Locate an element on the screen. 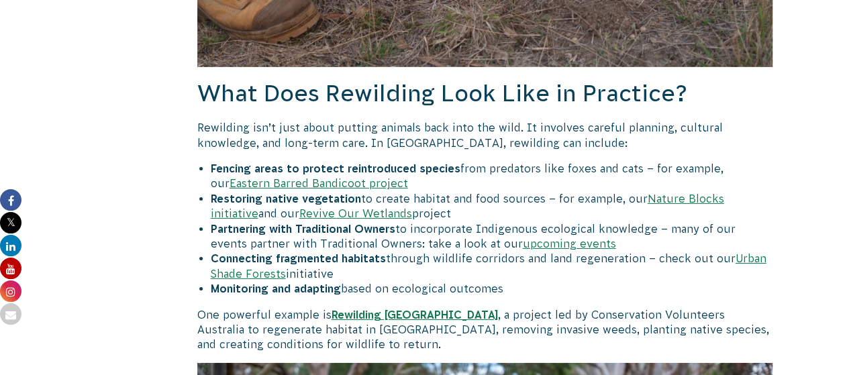 The image size is (849, 375). li: from predators like foxes and cats – for example, our is located at coordinates (492, 176).